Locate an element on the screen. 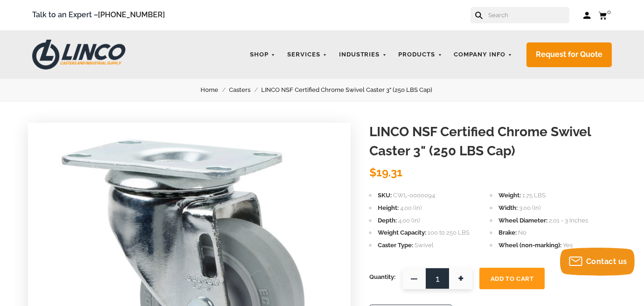 The width and height of the screenshot is (644, 306). span: Quantity is located at coordinates (382, 277).